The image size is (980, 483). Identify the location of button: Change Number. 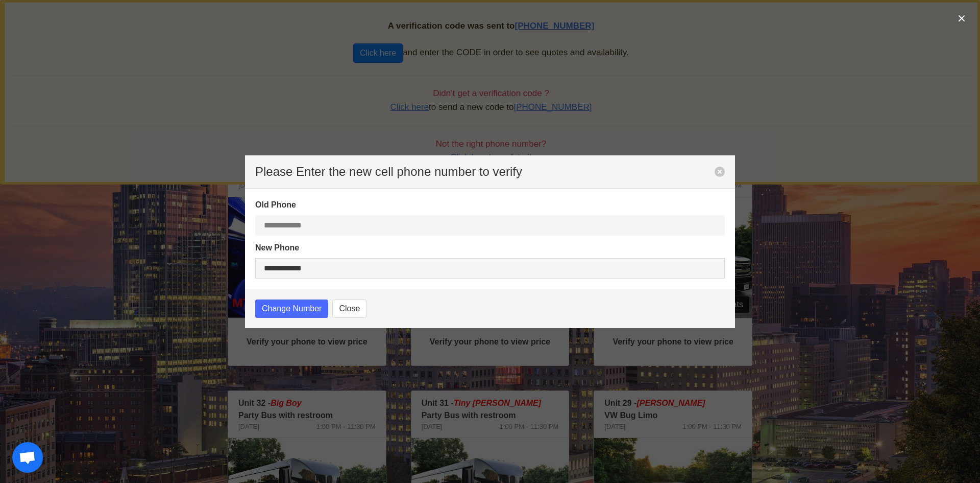
(292, 309).